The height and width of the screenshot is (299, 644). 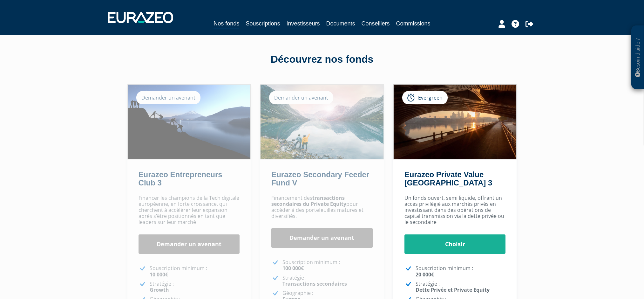 What do you see at coordinates (341, 24) in the screenshot?
I see `a: Documents` at bounding box center [341, 24].